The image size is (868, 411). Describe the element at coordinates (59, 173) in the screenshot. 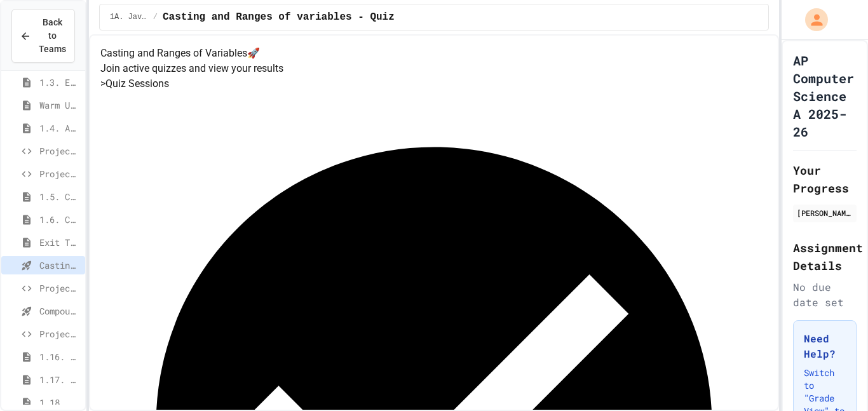

I see `span: Project CollegeSearch (File Input)` at that location.